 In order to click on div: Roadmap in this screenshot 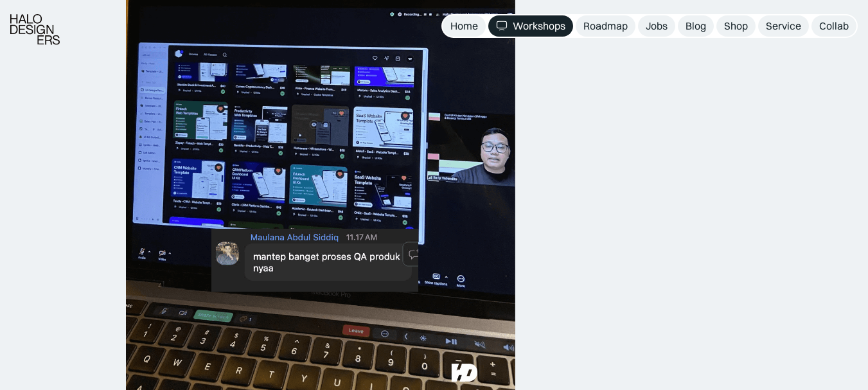, I will do `click(605, 25)`.